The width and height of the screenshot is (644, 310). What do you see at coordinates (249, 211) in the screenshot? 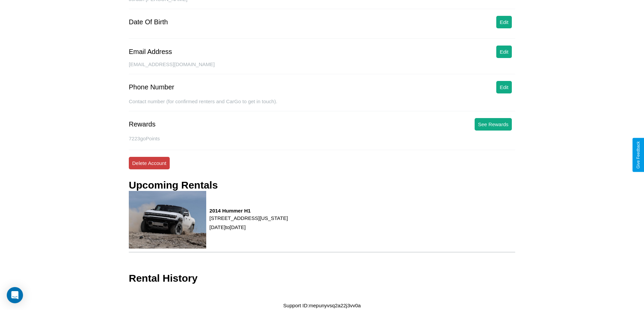
I see `h3: 2014 Hummer H1` at bounding box center [249, 211].